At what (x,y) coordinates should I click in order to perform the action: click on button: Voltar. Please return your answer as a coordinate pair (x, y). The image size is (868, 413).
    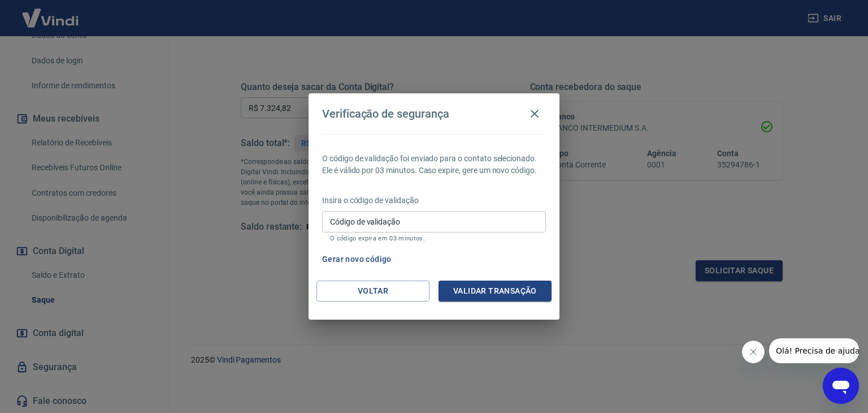
    Looking at the image, I should click on (373, 291).